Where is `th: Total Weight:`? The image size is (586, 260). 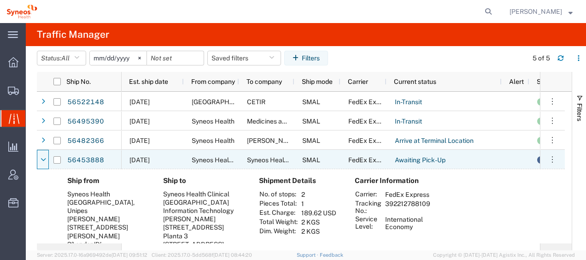 th: Total Weight: is located at coordinates (278, 222).